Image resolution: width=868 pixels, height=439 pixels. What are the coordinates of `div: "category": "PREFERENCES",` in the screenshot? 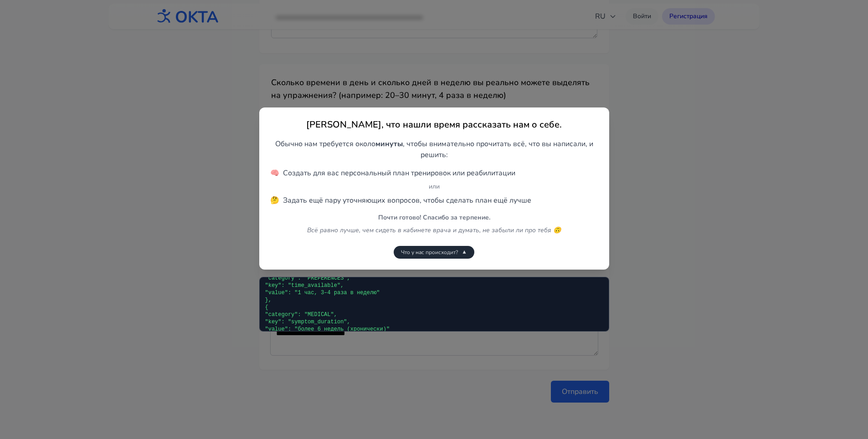 It's located at (434, 278).